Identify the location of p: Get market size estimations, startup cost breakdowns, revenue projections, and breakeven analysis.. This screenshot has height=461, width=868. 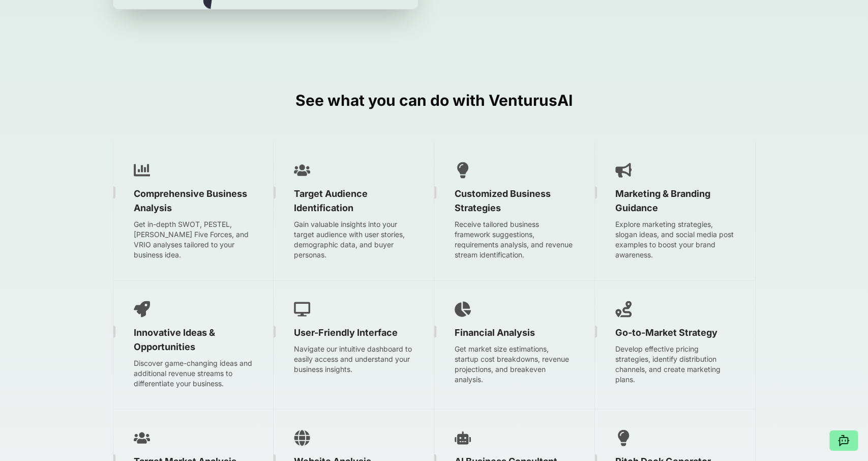
(514, 364).